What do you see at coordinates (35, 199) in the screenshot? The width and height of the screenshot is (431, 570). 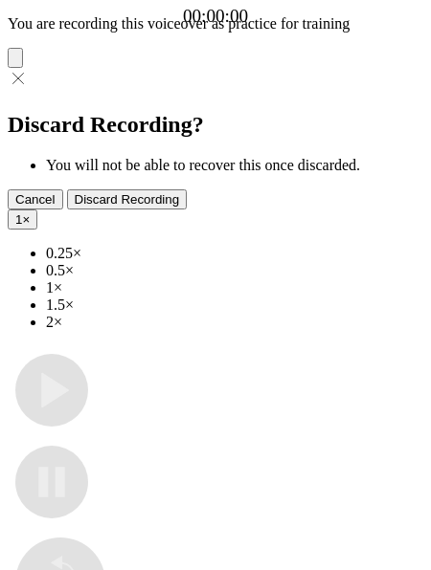 I see `button: Cancel` at bounding box center [35, 199].